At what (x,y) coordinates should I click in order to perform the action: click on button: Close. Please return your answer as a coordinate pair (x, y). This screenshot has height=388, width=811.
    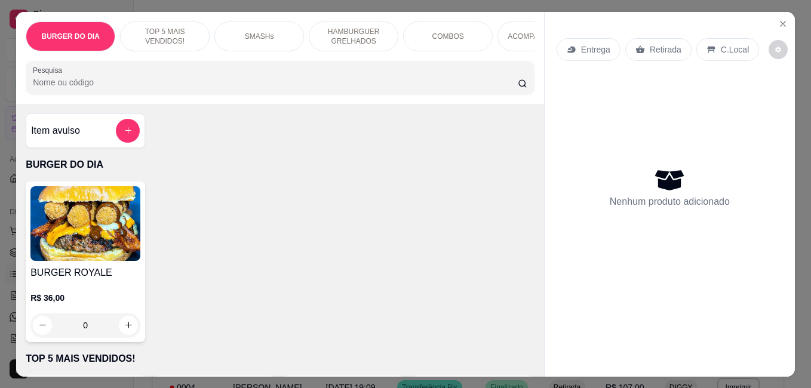
    Looking at the image, I should click on (783, 24).